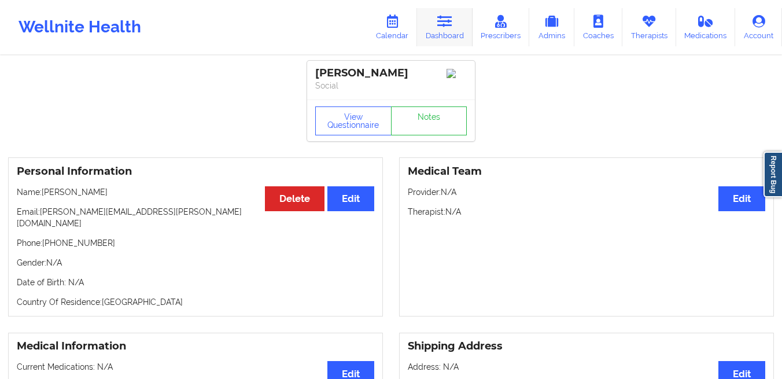  Describe the element at coordinates (195, 263) in the screenshot. I see `p: Gender: N/A` at that location.